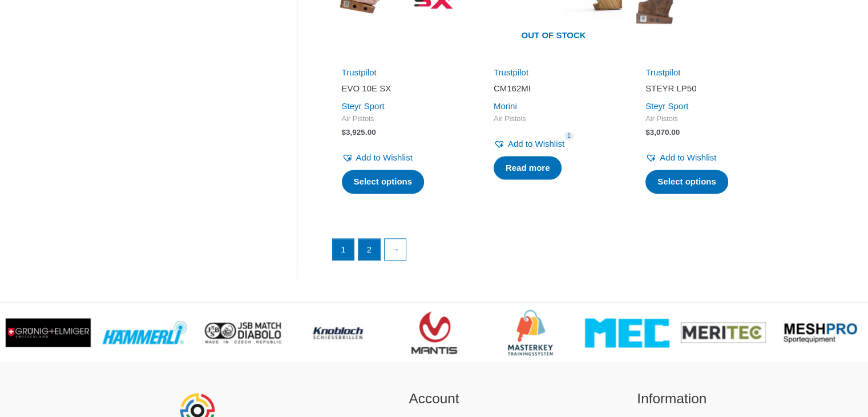 This screenshot has height=417, width=868. What do you see at coordinates (434, 399) in the screenshot?
I see `h2: Account` at bounding box center [434, 399].